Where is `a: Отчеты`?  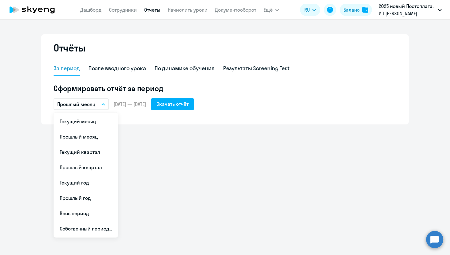
a: Отчеты is located at coordinates (152, 10).